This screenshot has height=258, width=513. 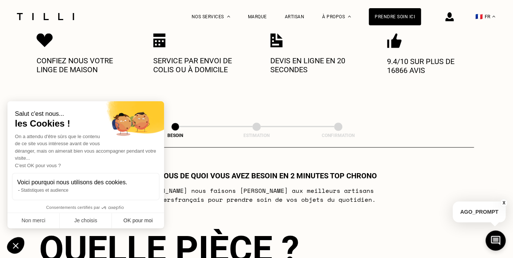 I want to click on img: icône connexion, so click(x=449, y=17).